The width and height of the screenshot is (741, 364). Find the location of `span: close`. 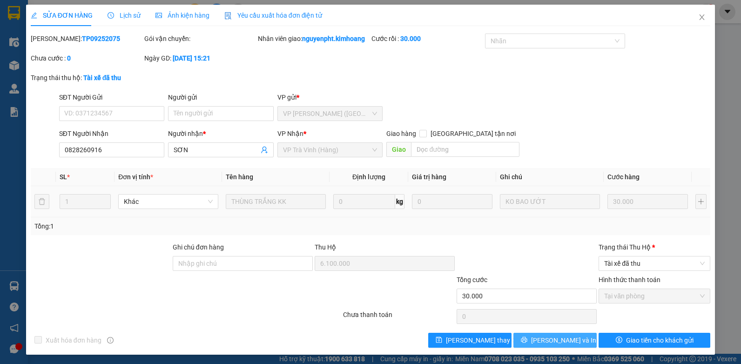

span: close is located at coordinates (702, 17).